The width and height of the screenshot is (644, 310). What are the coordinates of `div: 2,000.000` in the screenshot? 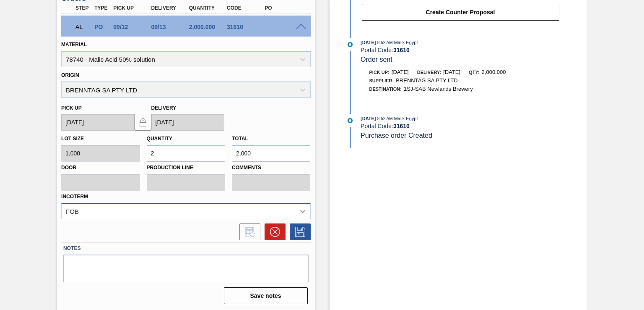 It's located at (207, 27).